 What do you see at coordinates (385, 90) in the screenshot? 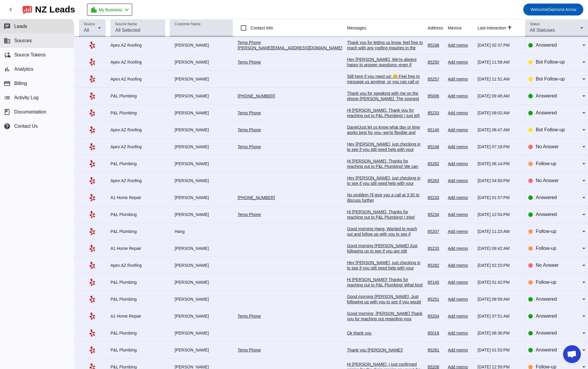
I see `div: Still here if you need us! 😊 Feel free to message us anytime, or you can call or text [PHONE_NUMB...` at bounding box center [385, 90].